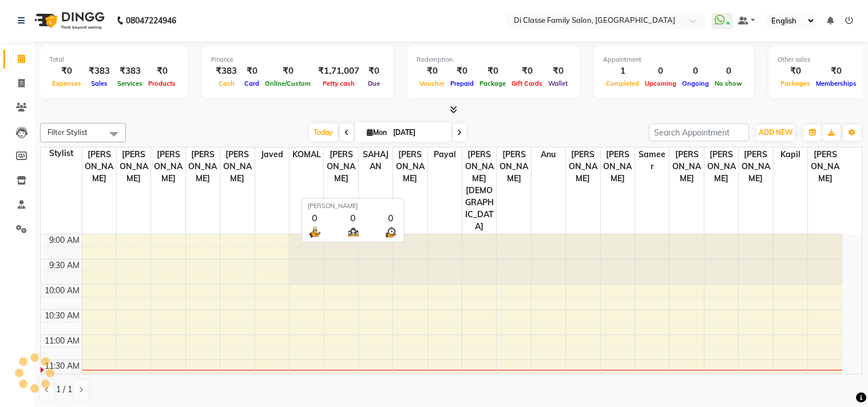 This screenshot has height=407, width=868. I want to click on div: 10:30 AM, so click(62, 315).